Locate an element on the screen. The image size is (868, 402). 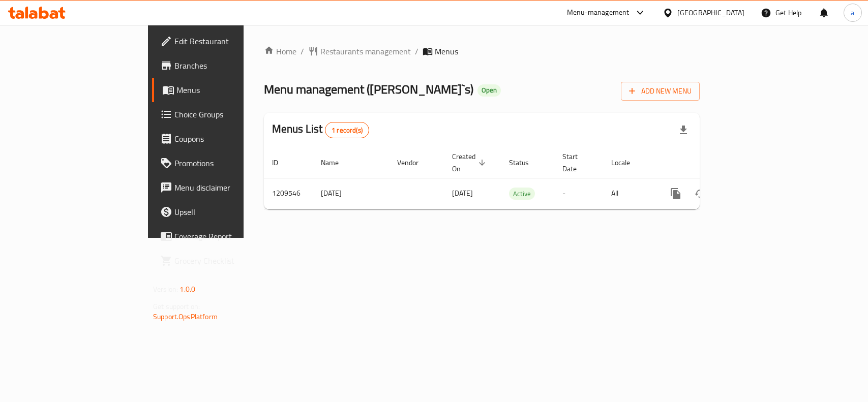
button: Add New Menu is located at coordinates (660, 91).